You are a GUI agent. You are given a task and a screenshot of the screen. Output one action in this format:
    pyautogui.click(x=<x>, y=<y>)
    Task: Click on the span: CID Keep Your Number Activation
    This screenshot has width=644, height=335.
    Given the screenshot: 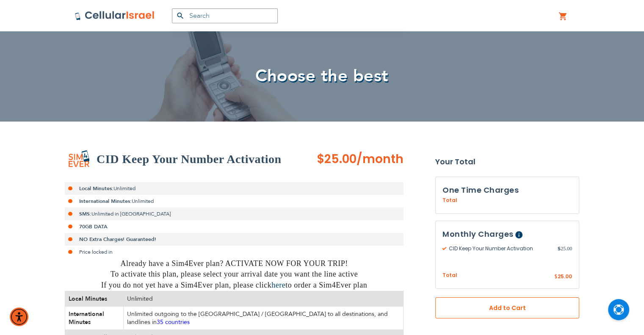 What is the action you would take?
    pyautogui.click(x=500, y=249)
    